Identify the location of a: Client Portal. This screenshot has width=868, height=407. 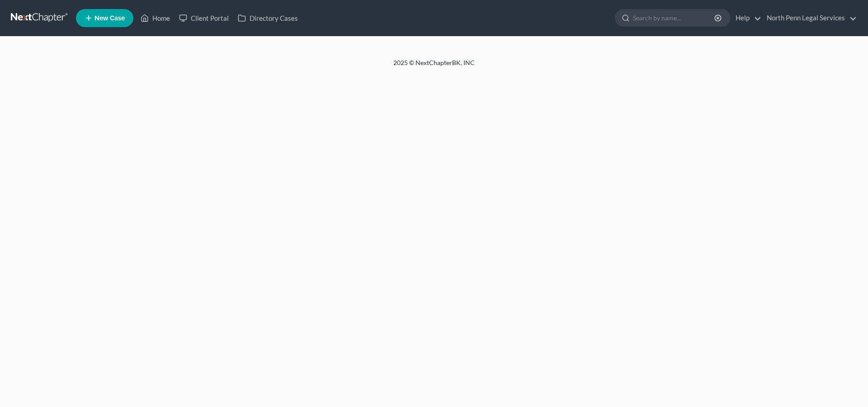
(204, 18).